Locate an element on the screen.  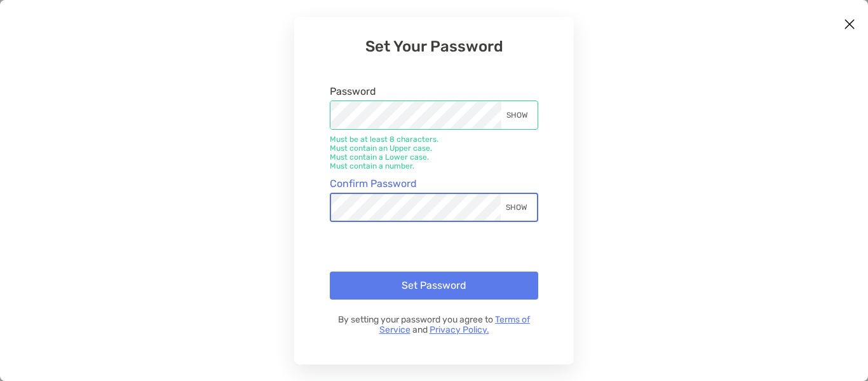
li: Must contain a Lower case. is located at coordinates (434, 157).